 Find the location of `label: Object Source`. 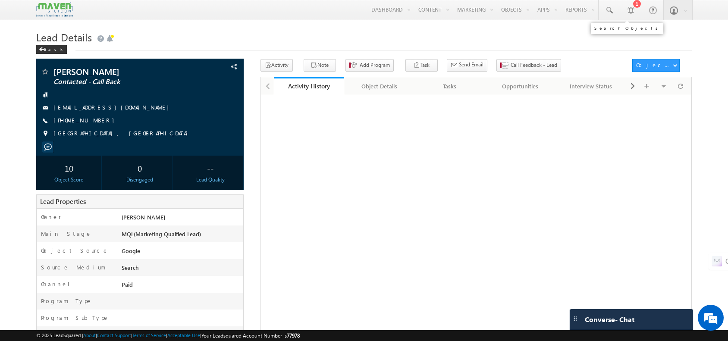

label: Object Source is located at coordinates (75, 250).